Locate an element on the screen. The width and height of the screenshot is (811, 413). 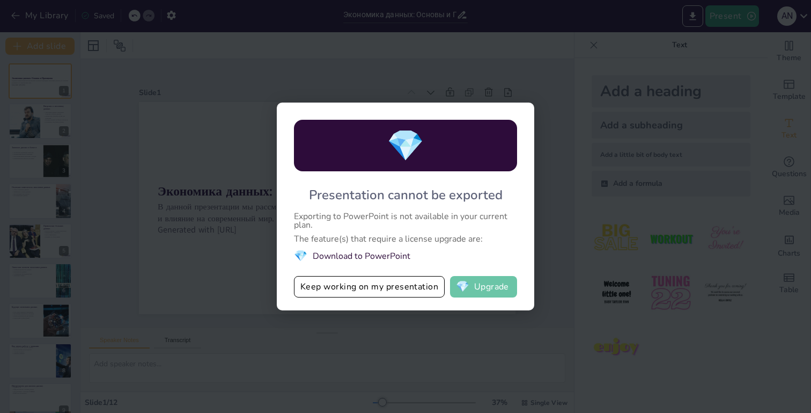
div: The feature(s) that require a license upgrade are: is located at coordinates (406, 239).